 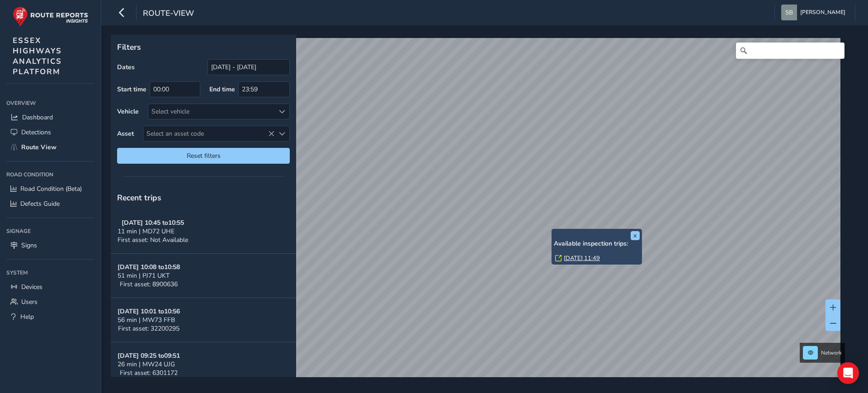 I want to click on span: 56 min | MW73 FFB, so click(x=146, y=320).